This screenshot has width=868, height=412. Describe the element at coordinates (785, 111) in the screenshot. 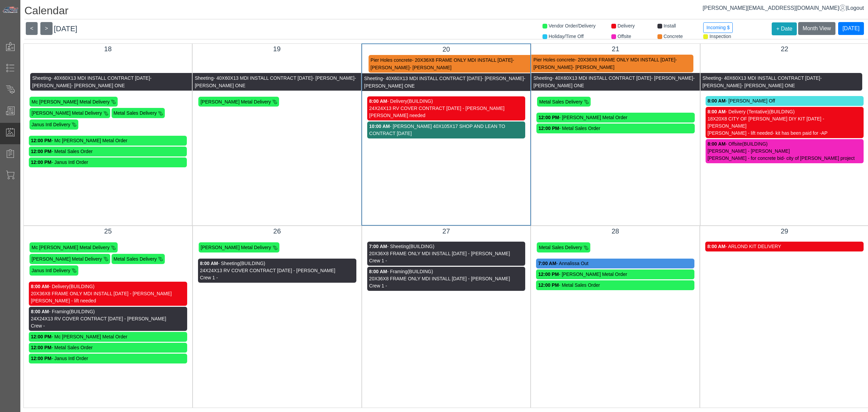

I see `div: - Delivery (Tentative)` at that location.